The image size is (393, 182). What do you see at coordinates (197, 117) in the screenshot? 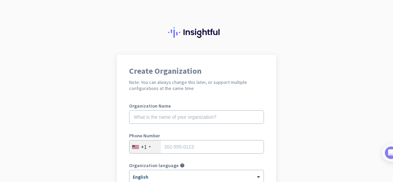
I see `input: What is the name of your organization?` at bounding box center [197, 117].